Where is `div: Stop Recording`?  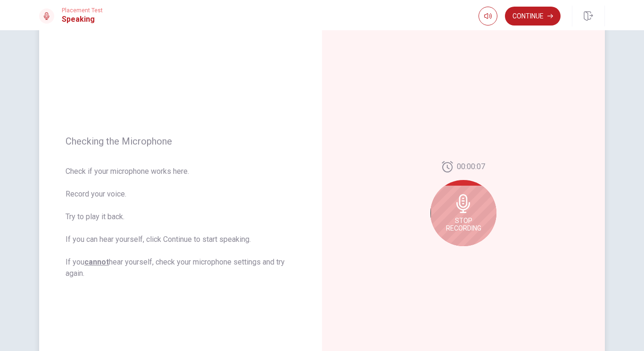 div: Stop Recording is located at coordinates (463, 213).